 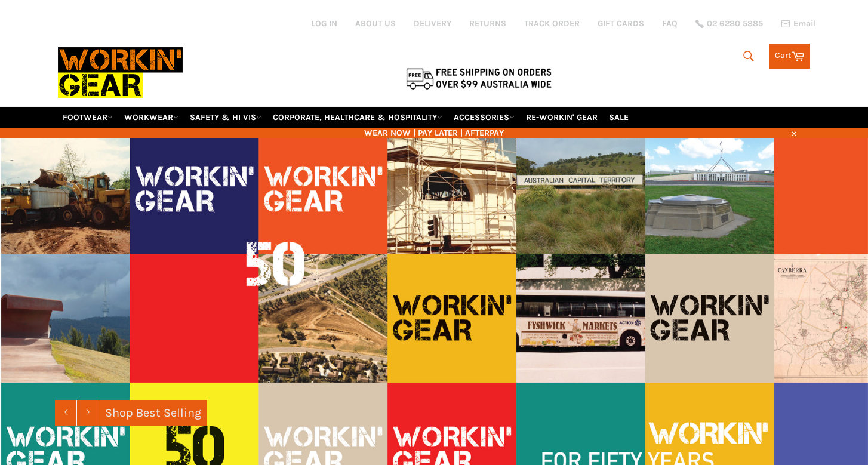 I want to click on img: Workin Gear leaders in Workwear, Safety Boots, PPE, Uniforms. Australia's No.1 in Workwear, so click(x=120, y=72).